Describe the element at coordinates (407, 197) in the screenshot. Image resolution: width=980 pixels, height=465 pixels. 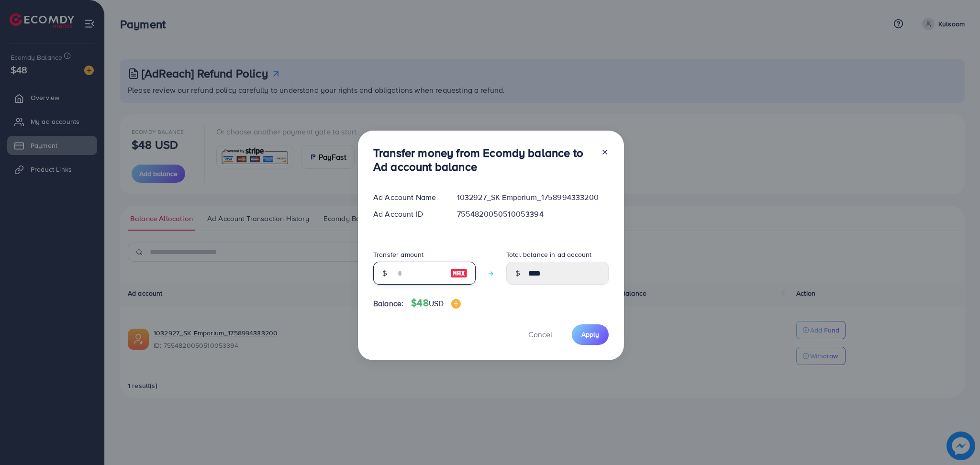
I see `div: Ad Account Name` at that location.